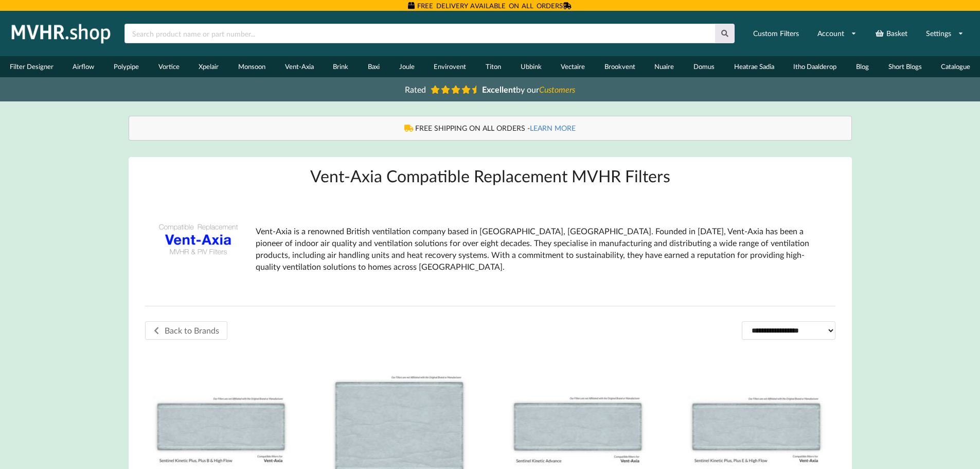 This screenshot has width=980, height=469. Describe the element at coordinates (490, 128) in the screenshot. I see `div: FREE SHIPPING ON ALL ORDERS -` at that location.